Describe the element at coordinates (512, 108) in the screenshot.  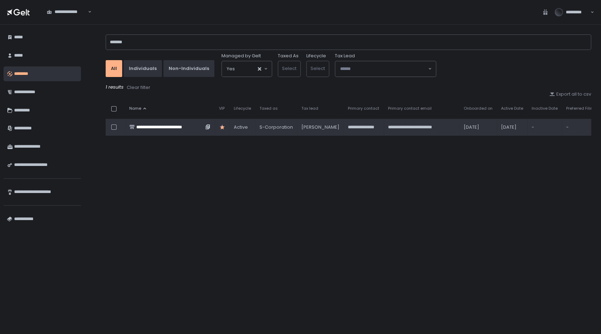
I see `span: Active Date` at that location.